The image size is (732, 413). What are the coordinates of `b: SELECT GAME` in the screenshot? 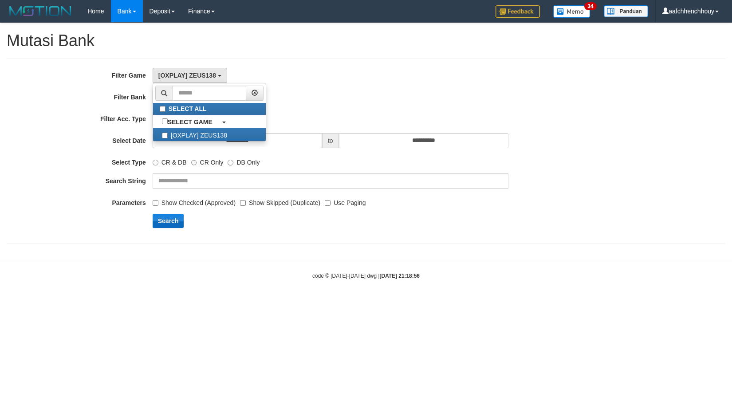 It's located at (190, 122).